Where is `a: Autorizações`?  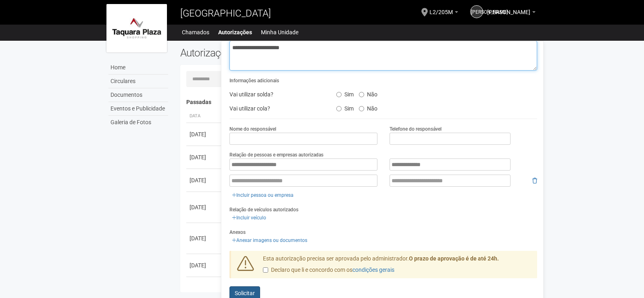
a: Autorizações is located at coordinates (235, 32).